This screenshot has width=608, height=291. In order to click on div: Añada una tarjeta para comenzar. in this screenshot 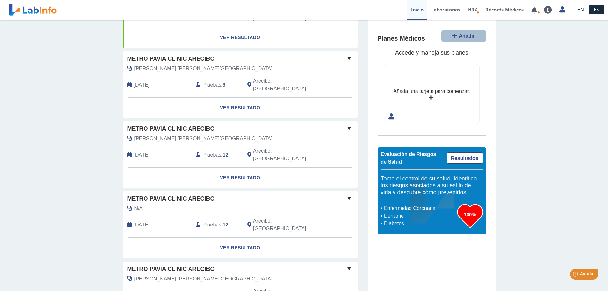, I will do `click(432, 91)`.